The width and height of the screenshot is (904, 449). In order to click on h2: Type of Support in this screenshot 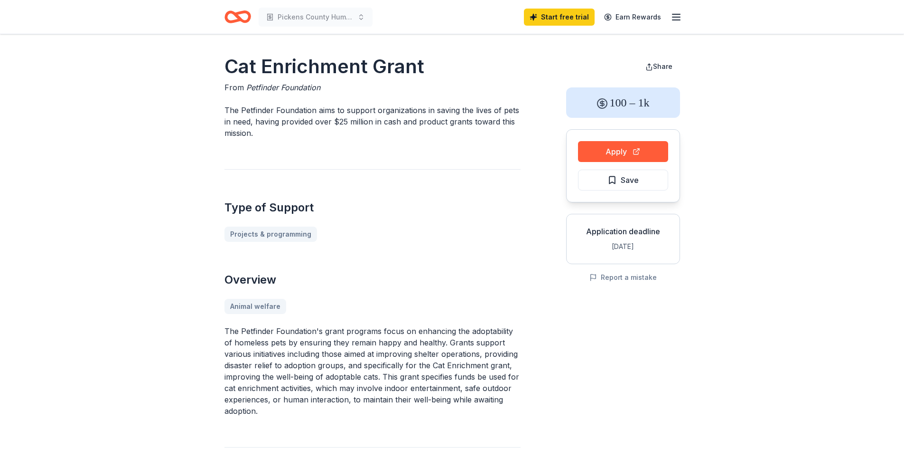, I will do `click(373, 207)`.